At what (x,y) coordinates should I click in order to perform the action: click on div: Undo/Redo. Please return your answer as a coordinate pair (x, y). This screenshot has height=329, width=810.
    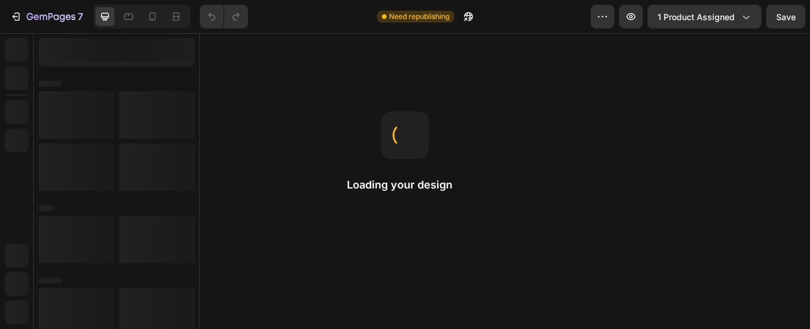
    Looking at the image, I should click on (224, 17).